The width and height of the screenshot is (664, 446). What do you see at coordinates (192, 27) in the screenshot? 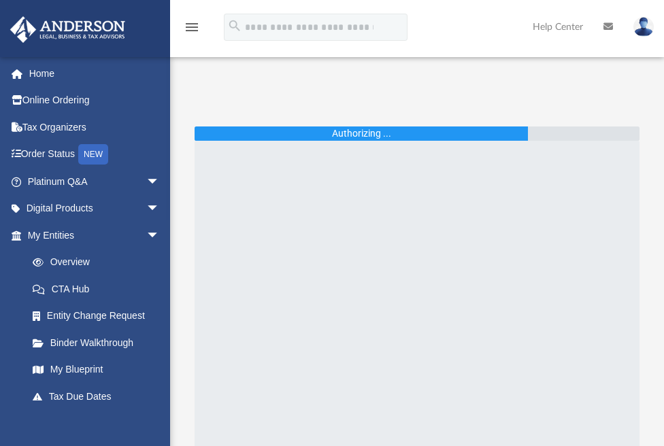
I see `i: menu` at bounding box center [192, 27].